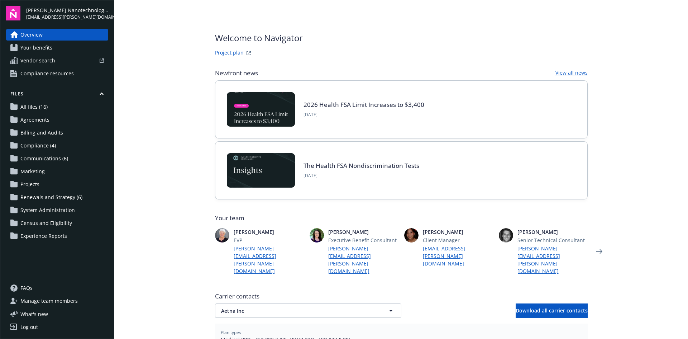 This screenshot has width=688, height=339. What do you see at coordinates (29, 327) in the screenshot?
I see `div: Log out` at bounding box center [29, 327].